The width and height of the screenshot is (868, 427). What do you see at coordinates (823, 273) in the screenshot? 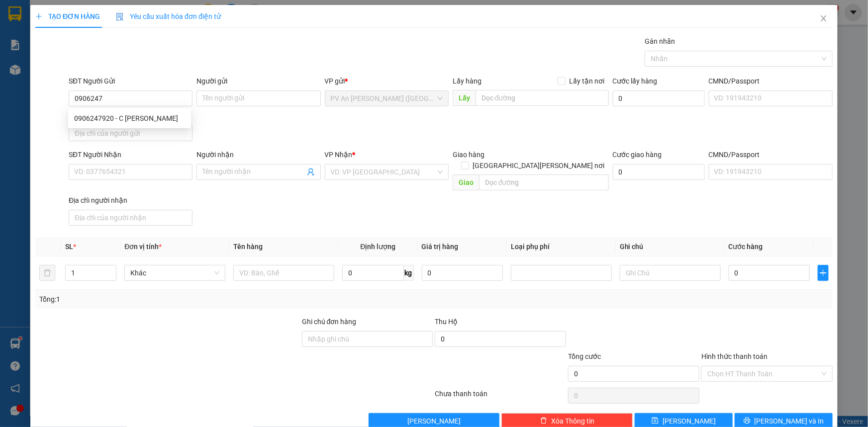
I see `button: plus` at bounding box center [823, 273].